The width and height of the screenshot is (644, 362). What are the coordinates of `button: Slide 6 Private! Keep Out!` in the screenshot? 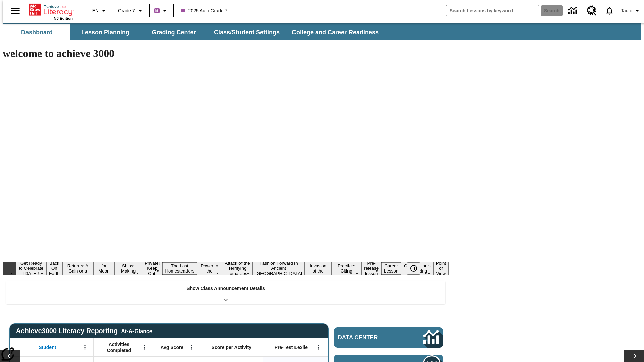 It's located at (152, 268).